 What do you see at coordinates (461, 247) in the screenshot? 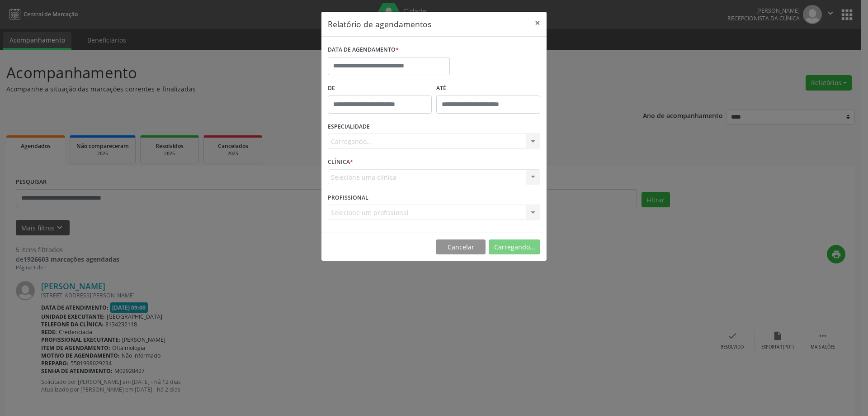
I see `button: Cancelar` at bounding box center [461, 247].